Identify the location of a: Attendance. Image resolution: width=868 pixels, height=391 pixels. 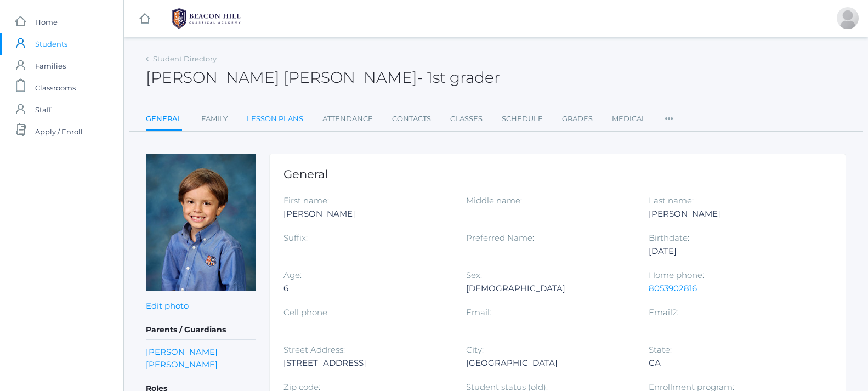
(348, 119).